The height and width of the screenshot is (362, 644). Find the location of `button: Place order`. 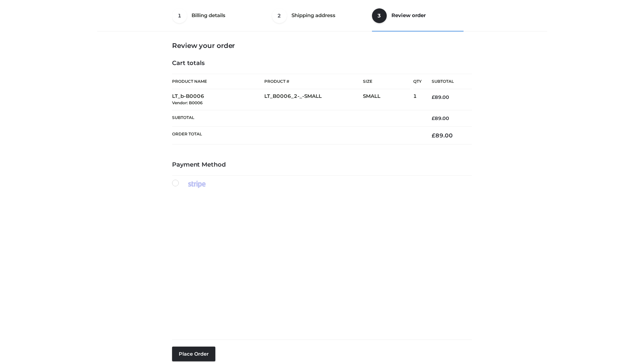

button: Place order is located at coordinates (194, 354).